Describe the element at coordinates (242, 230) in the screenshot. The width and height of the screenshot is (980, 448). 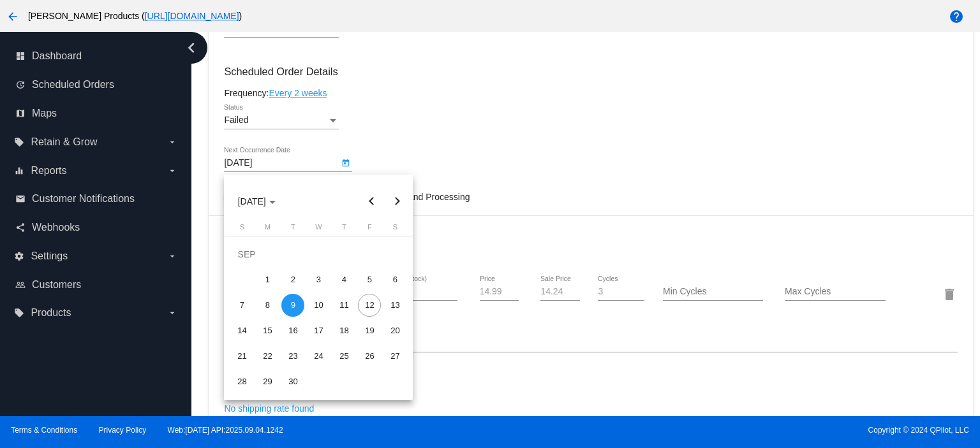
I see `th: Sunday` at that location.